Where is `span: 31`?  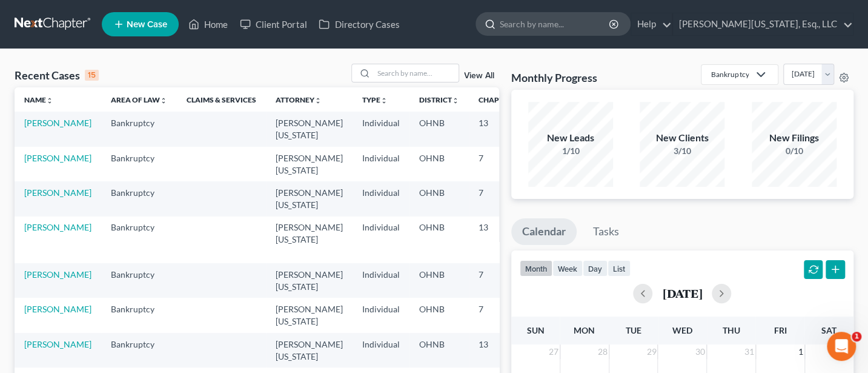
span: 31 is located at coordinates (750, 352).